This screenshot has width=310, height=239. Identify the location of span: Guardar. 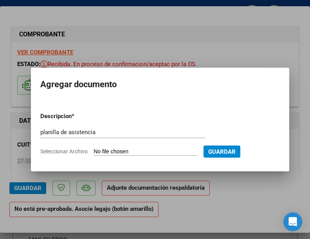
(222, 152).